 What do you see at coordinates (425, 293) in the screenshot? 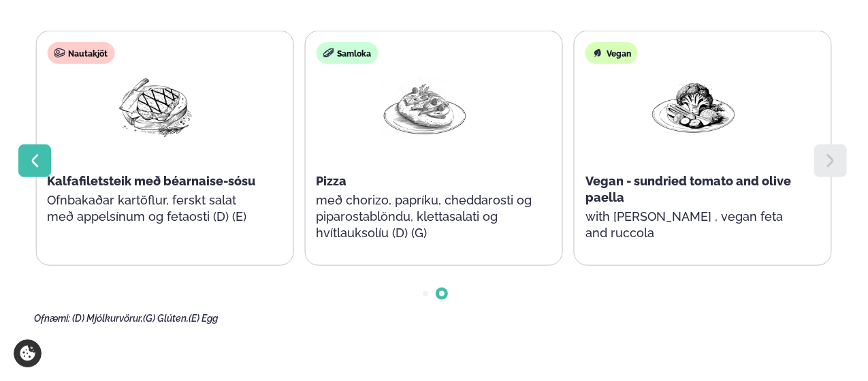
I see `span: Go to slide 1` at bounding box center [425, 293].